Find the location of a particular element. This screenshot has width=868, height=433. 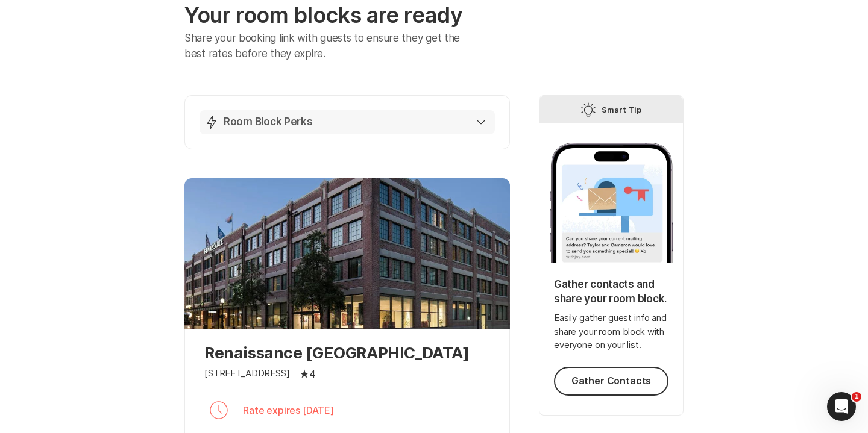

button: Room Block Perks is located at coordinates (347, 123).